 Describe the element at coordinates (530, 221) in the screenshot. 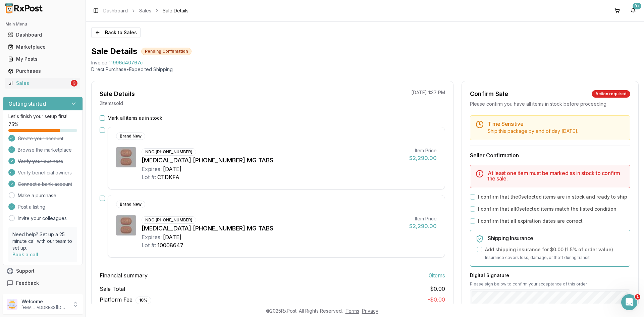

I see `label: I confirm that all expiration dates are correct` at that location.